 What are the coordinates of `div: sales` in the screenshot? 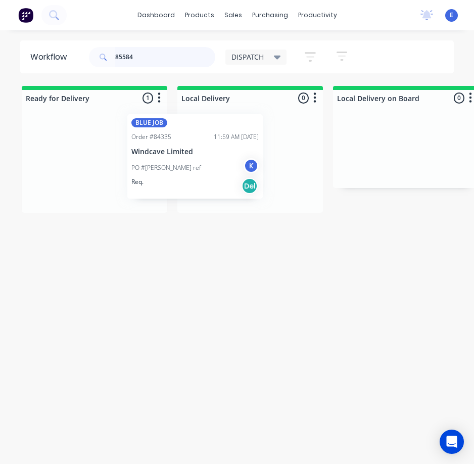 It's located at (233, 15).